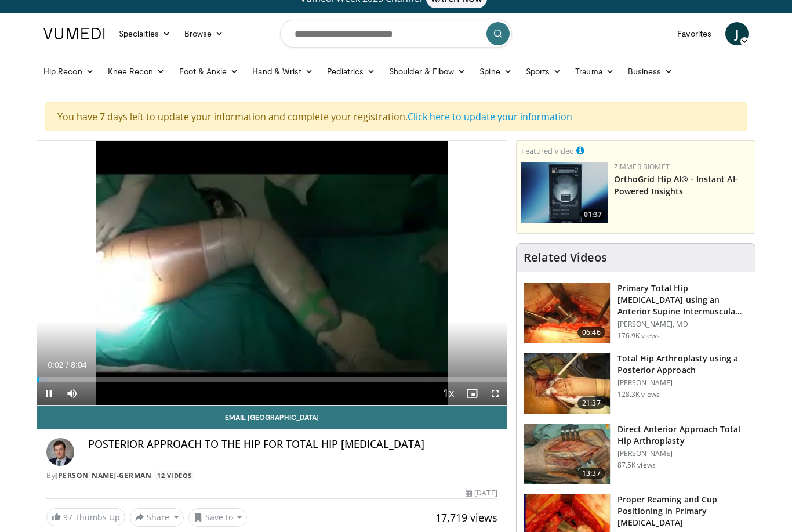 This screenshot has width=792, height=532. What do you see at coordinates (78, 365) in the screenshot?
I see `span: 8:04` at bounding box center [78, 365].